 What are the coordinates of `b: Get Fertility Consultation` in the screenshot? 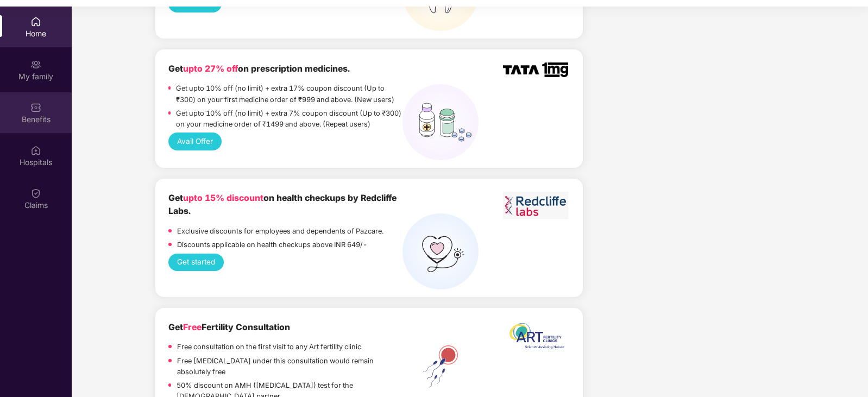 It's located at (229, 327).